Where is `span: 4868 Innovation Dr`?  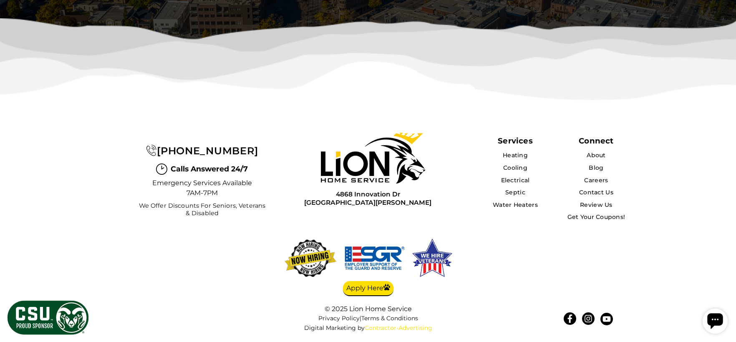
span: 4868 Innovation Dr is located at coordinates (368, 194).